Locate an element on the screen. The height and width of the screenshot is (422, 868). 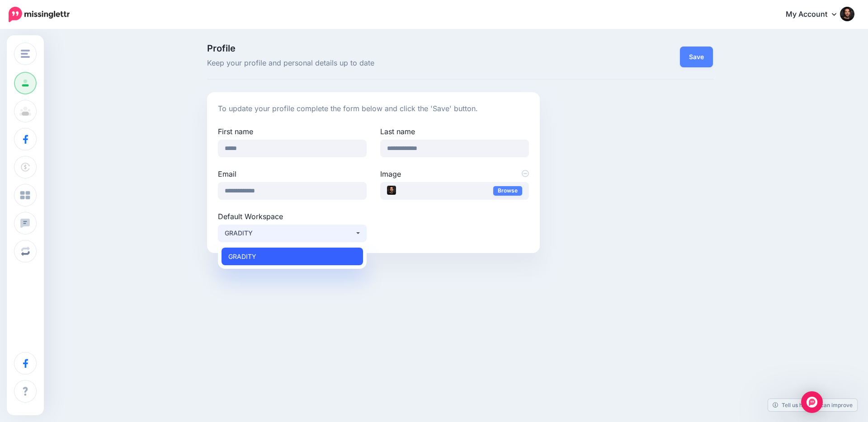
a: Browse is located at coordinates (508, 190).